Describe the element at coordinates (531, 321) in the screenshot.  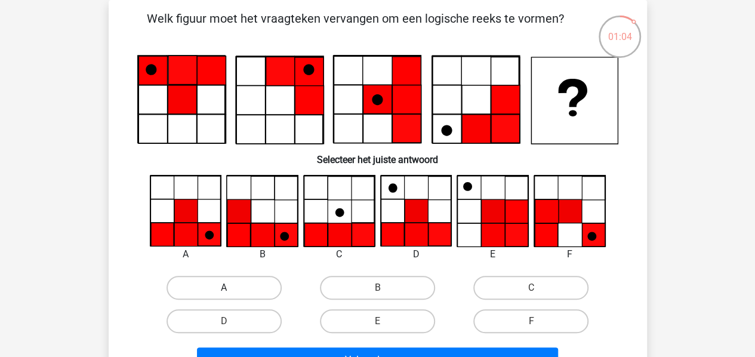
I see `label: F` at that location.